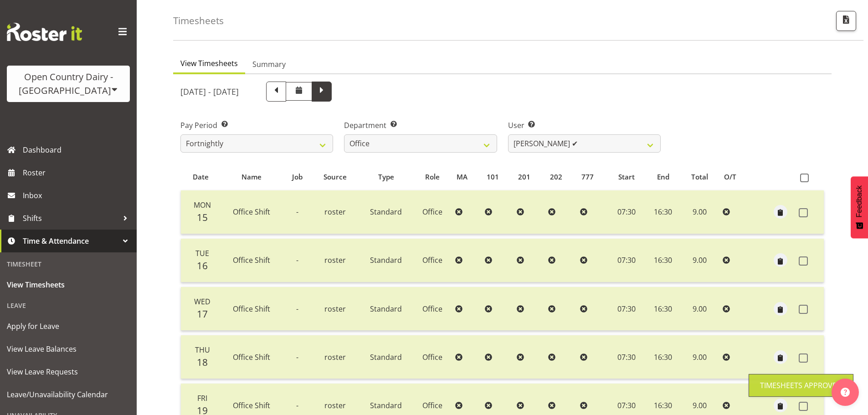 The height and width of the screenshot is (415, 868). What do you see at coordinates (493, 177) in the screenshot?
I see `span: 101` at bounding box center [493, 177].